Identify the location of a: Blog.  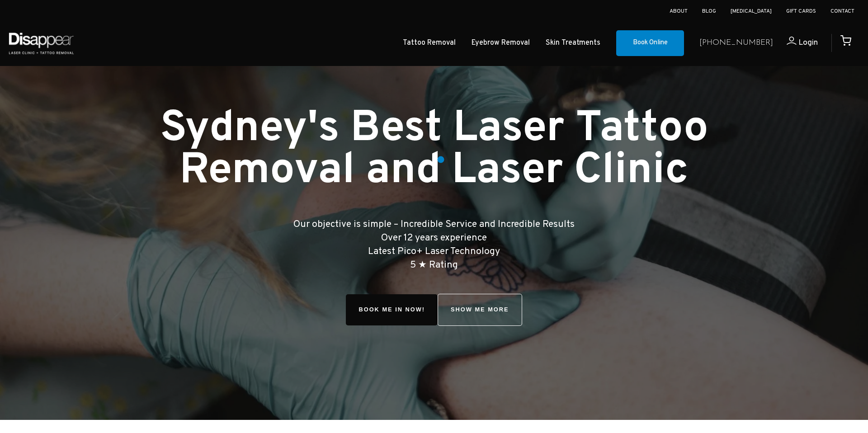
(709, 11).